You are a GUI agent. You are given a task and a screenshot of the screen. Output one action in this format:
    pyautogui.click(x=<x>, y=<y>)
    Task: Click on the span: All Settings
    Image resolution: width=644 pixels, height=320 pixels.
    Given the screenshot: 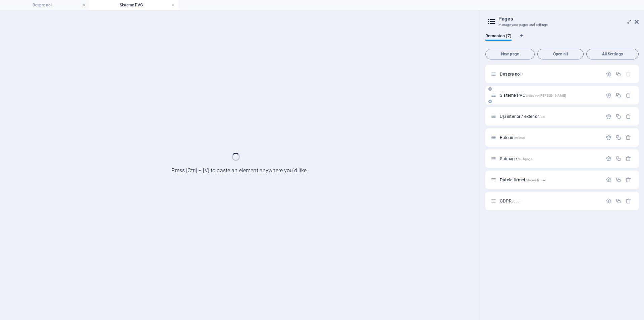 What is the action you would take?
    pyautogui.click(x=613, y=54)
    